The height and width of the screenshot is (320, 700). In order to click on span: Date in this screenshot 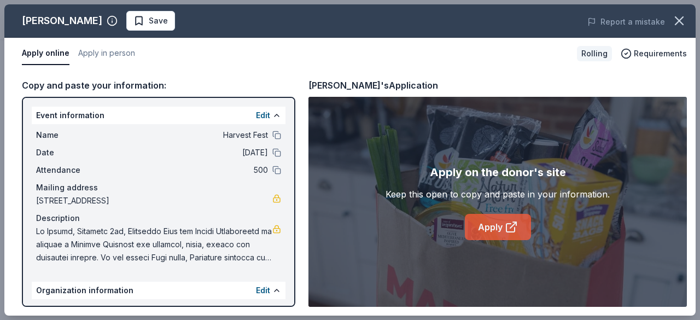, I will do `click(73, 153)`.